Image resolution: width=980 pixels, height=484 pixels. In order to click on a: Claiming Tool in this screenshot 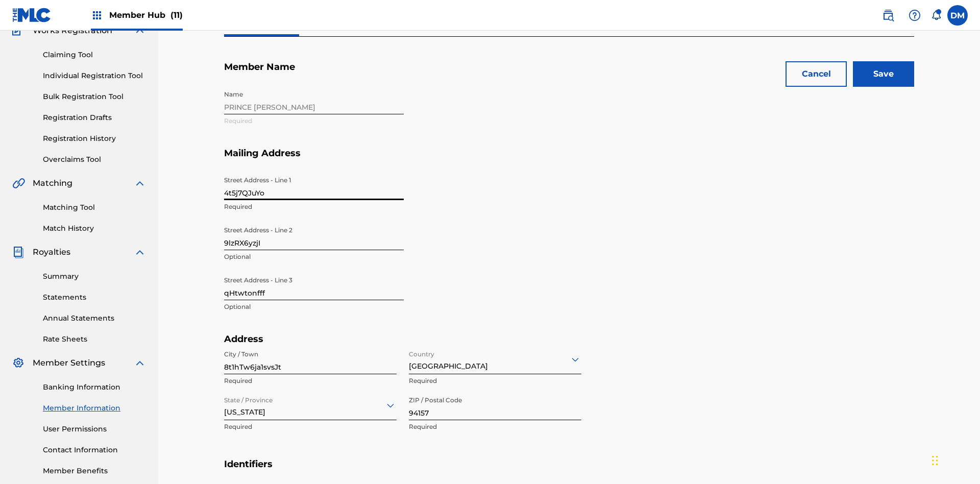, I will do `click(94, 55)`.